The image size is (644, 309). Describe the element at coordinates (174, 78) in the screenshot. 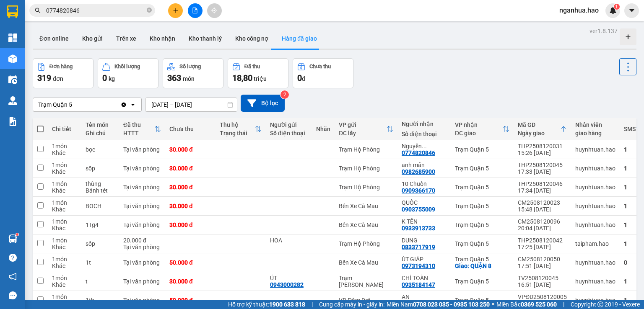

I see `span: 363` at that location.